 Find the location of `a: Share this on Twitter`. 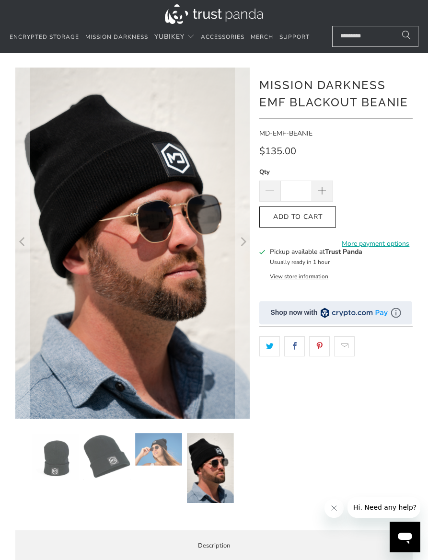

a: Share this on Twitter is located at coordinates (269, 347).